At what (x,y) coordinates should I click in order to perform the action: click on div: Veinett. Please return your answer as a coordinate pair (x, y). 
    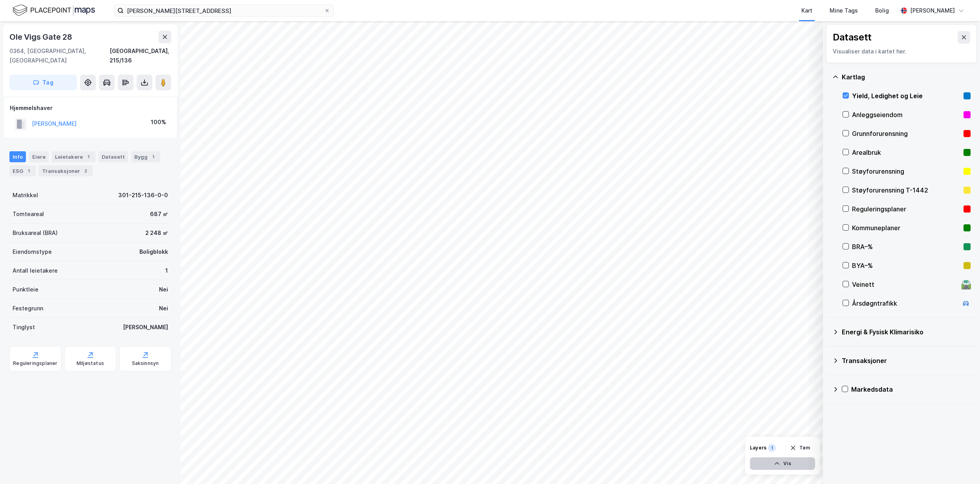
    Looking at the image, I should click on (905, 284).